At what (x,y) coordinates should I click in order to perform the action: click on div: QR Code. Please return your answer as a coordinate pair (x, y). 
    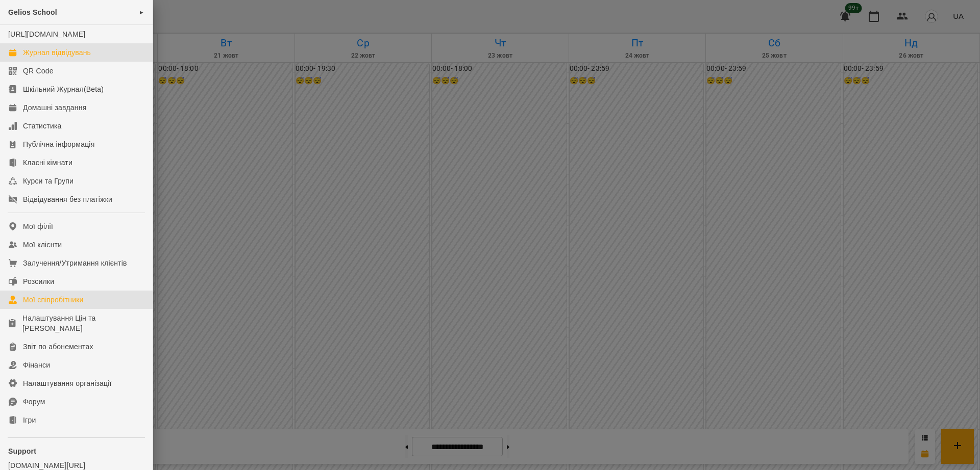
    Looking at the image, I should click on (38, 71).